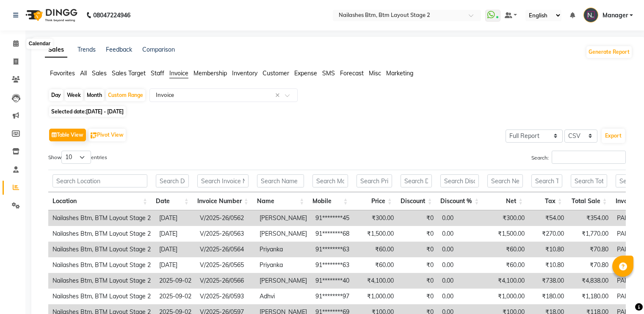 Image resolution: width=644 pixels, height=314 pixels. What do you see at coordinates (330, 201) in the screenshot?
I see `th: Mobile: activate to sort column ascending` at bounding box center [330, 201].